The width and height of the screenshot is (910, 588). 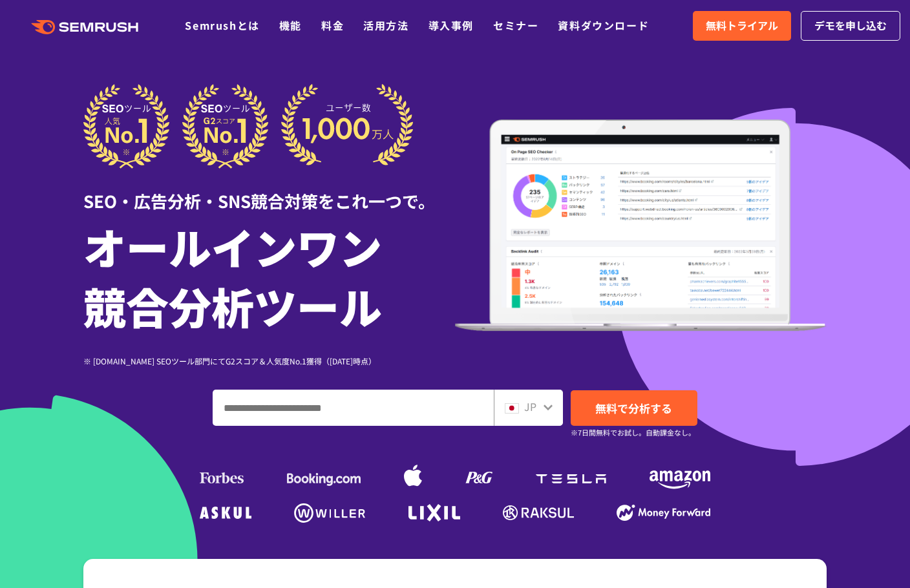 What do you see at coordinates (742, 25) in the screenshot?
I see `a: 無料トライアル` at bounding box center [742, 25].